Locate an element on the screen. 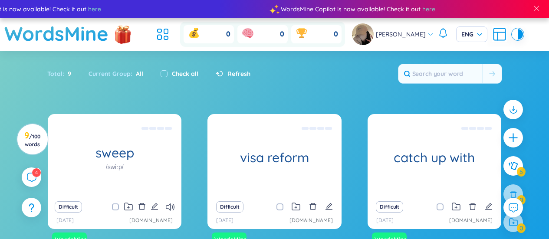  a: WordsMine is located at coordinates (56, 33).